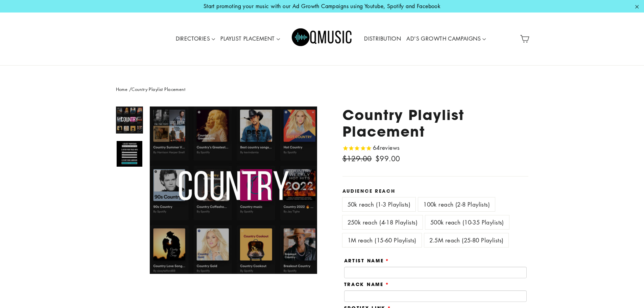 The image size is (644, 308). Describe the element at coordinates (387, 159) in the screenshot. I see `span: $99.00` at that location.